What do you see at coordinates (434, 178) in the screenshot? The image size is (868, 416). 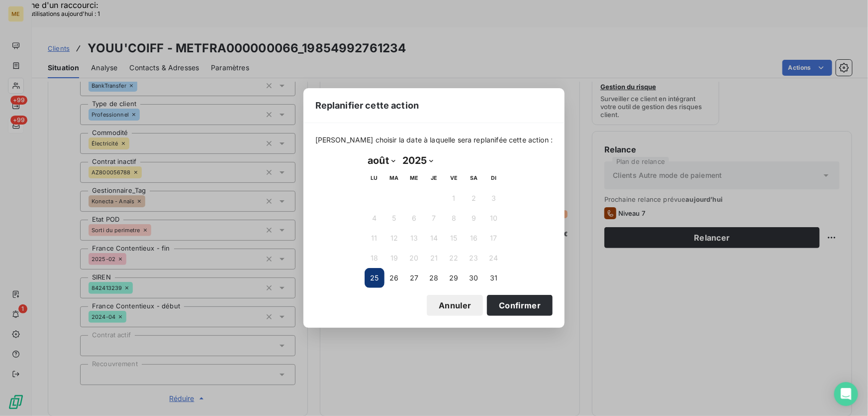 I see `th: jeudi` at bounding box center [434, 178].